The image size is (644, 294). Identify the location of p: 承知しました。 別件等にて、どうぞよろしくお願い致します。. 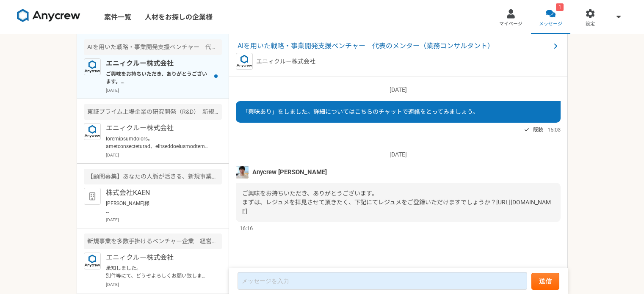
(158, 272).